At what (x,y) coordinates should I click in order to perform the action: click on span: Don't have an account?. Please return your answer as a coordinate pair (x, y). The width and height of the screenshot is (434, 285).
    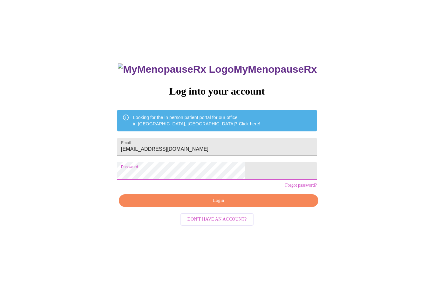
    Looking at the image, I should click on (217, 219).